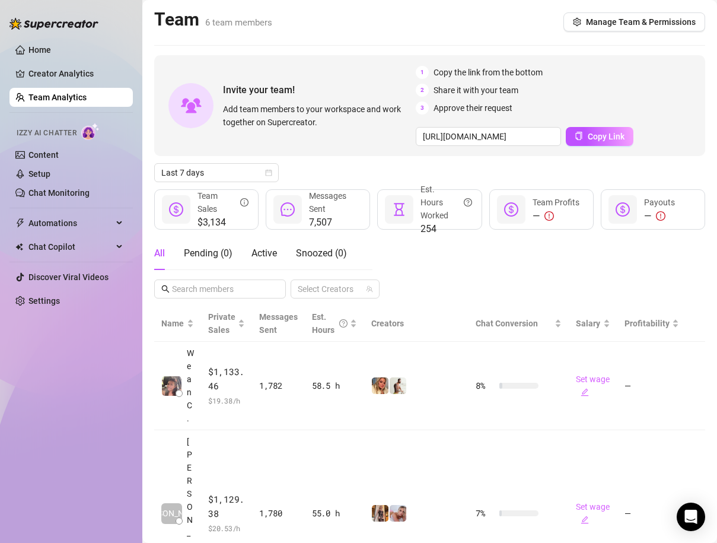 The height and width of the screenshot is (543, 717). What do you see at coordinates (68, 277) in the screenshot?
I see `a: Discover Viral Videos` at bounding box center [68, 277].